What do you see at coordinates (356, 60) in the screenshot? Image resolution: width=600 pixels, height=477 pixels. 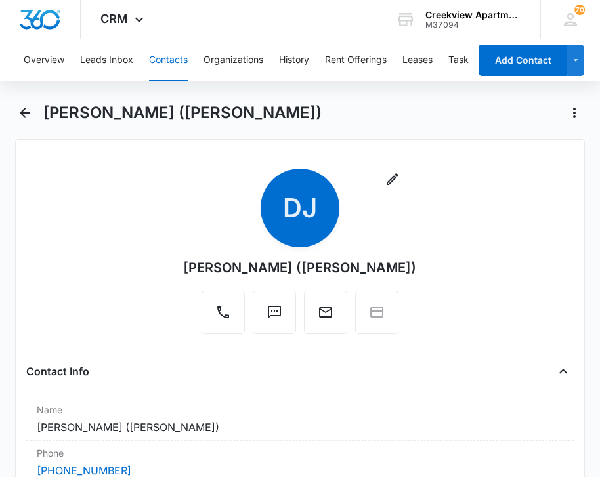 I see `button: Rent Offerings` at bounding box center [356, 60].